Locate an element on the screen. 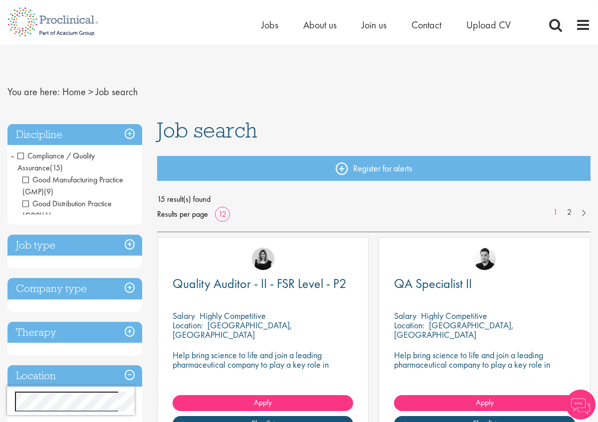  span: Compliance / Quality Assurance is located at coordinates (56, 162).